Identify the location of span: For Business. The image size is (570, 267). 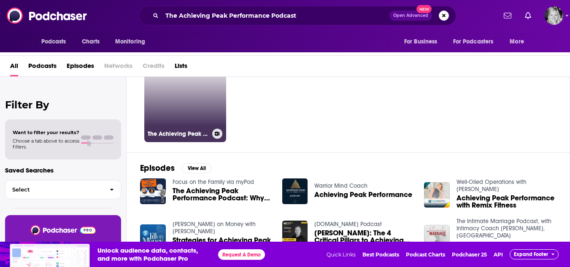
(421, 42).